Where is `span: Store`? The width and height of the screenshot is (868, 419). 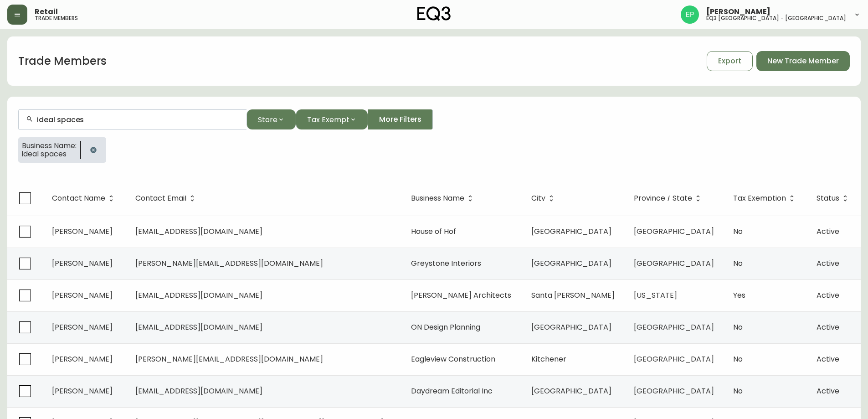 span: Store is located at coordinates (267, 120).